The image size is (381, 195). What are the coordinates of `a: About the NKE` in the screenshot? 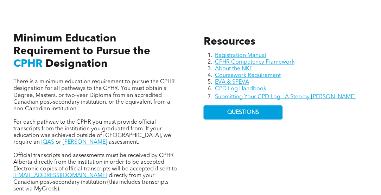 It's located at (233, 69).